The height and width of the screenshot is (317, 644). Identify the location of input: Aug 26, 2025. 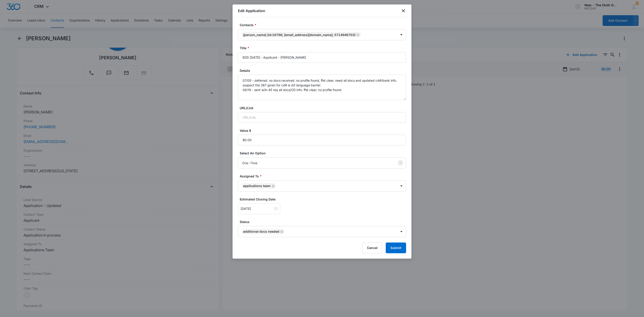
(257, 208).